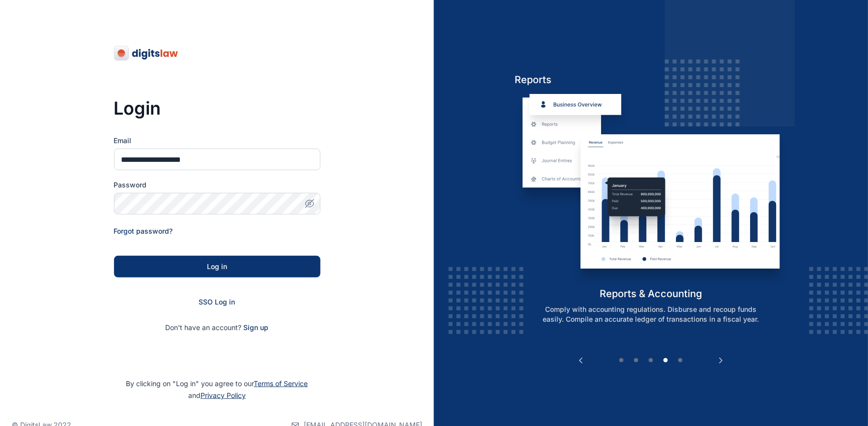  Describe the element at coordinates (223, 395) in the screenshot. I see `a: Privacy Policy` at that location.